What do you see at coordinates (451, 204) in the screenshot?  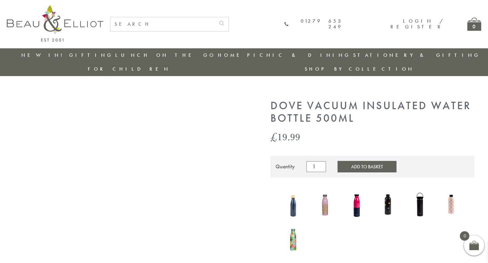 I see `a: Monogram Candy Floss Drinks Bottle` at bounding box center [451, 204].